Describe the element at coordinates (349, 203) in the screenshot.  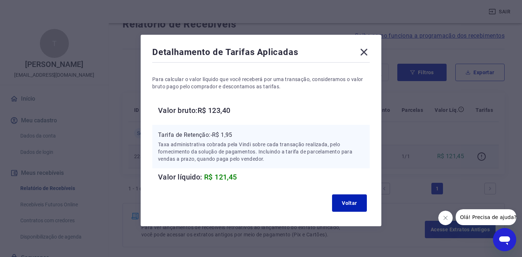
I see `button: Voltar` at that location.